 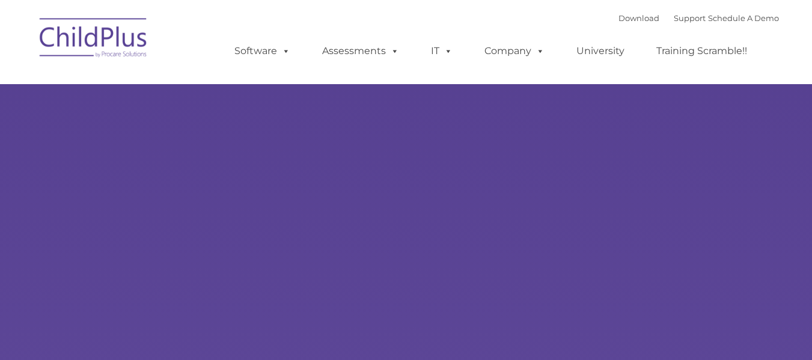 What do you see at coordinates (94, 40) in the screenshot?
I see `img: ChildPlus by Procare Solutions` at bounding box center [94, 40].